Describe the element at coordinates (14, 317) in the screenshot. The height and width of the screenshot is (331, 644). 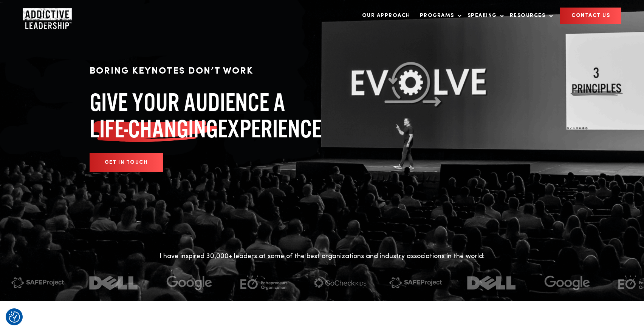
I see `button: Consent Preferences` at that location.